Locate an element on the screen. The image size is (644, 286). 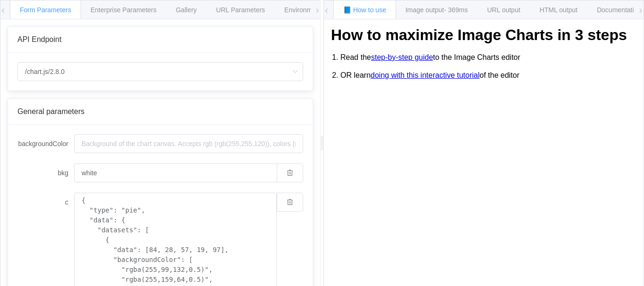
input: Select is located at coordinates (160, 71).